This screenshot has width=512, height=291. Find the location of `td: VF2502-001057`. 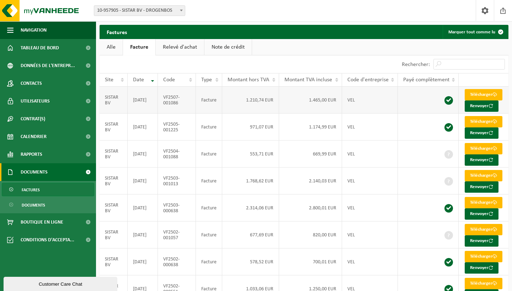

td: VF2502-001057 is located at coordinates (177, 235).